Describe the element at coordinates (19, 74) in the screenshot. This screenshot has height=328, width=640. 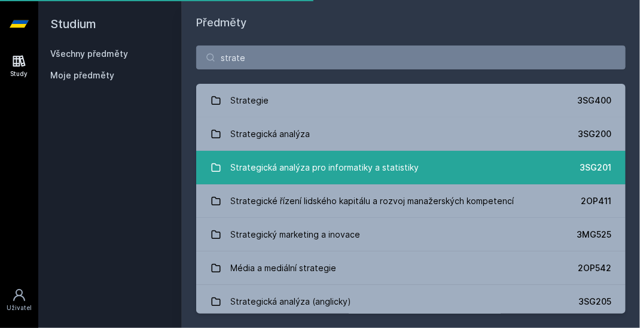
I see `div: Study` at that location.